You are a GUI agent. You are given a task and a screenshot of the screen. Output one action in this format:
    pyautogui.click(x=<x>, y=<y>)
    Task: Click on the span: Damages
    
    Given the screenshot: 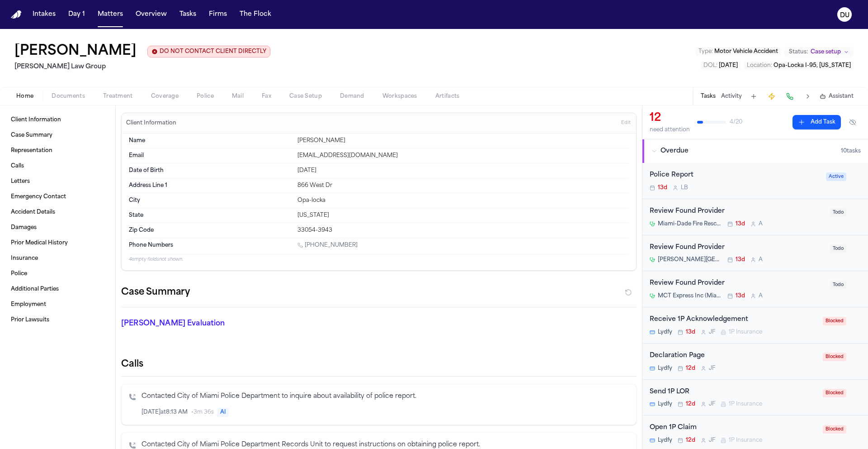 What is the action you would take?
    pyautogui.click(x=24, y=228)
    